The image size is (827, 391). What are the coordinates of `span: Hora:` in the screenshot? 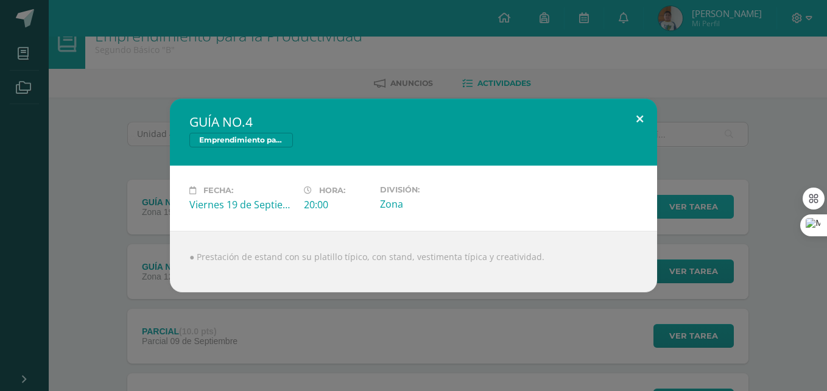 It's located at (332, 190).